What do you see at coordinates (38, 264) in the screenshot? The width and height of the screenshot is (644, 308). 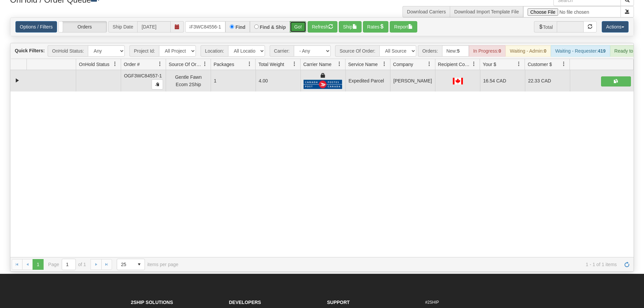 I see `span: Page 1` at bounding box center [38, 264].